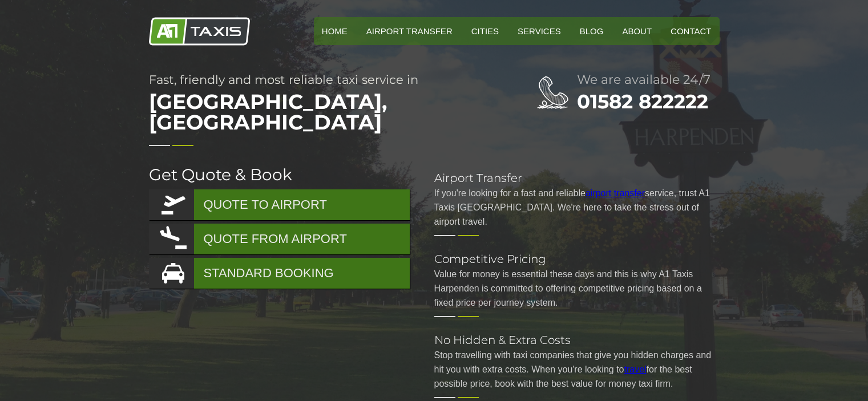 This screenshot has width=868, height=401. Describe the element at coordinates (281, 175) in the screenshot. I see `h2: Get Quote & Book` at that location.